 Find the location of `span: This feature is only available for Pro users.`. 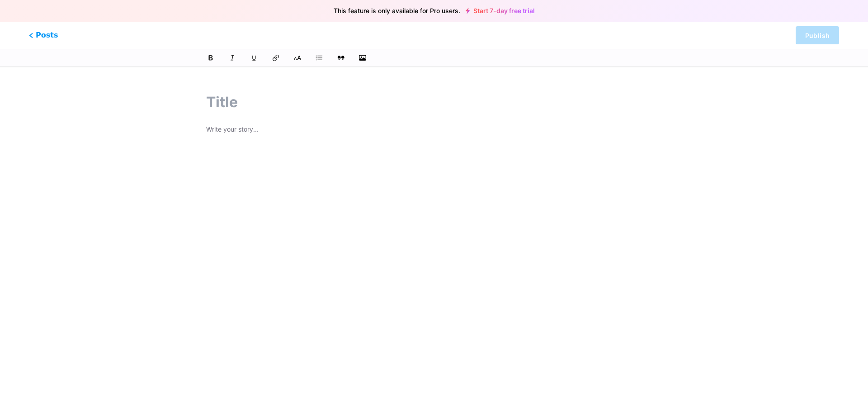

span: This feature is only available for Pro users. is located at coordinates (397, 11).